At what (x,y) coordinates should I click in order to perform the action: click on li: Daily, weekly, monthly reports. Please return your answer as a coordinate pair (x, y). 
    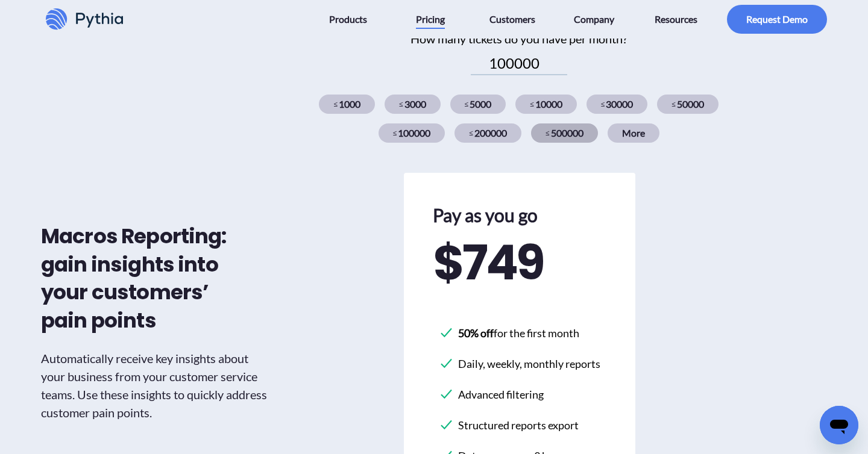
    Looking at the image, I should click on (519, 364).